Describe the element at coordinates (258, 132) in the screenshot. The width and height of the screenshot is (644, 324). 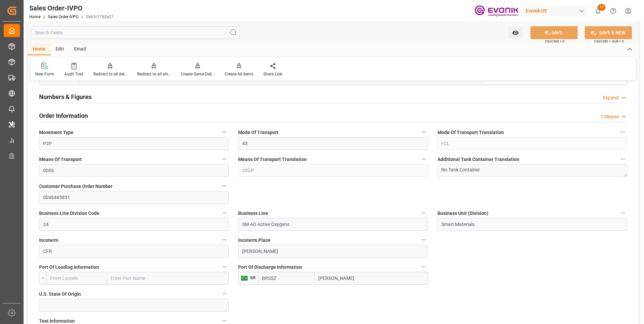
I see `span: Mode Of Transport` at that location.